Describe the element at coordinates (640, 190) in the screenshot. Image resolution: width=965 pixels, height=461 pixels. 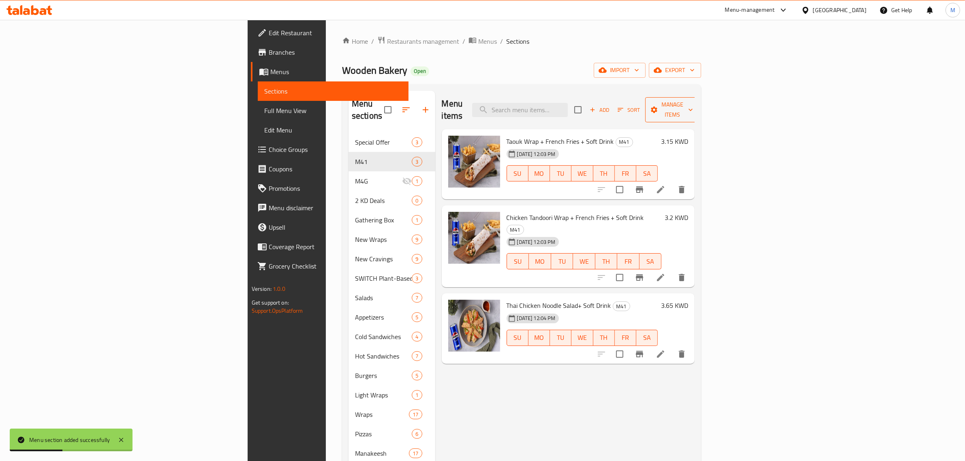
I see `button: Branch-specific-item` at that location.